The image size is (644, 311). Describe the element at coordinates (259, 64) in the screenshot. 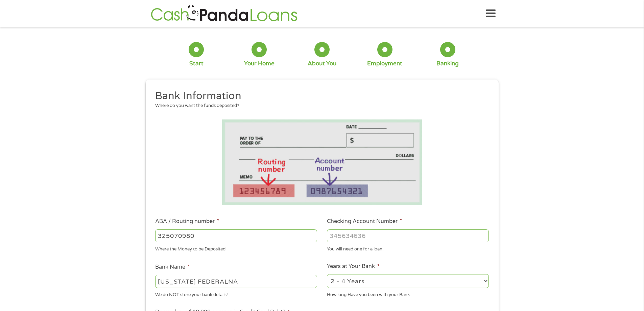

I see `div: Your Home` at that location.